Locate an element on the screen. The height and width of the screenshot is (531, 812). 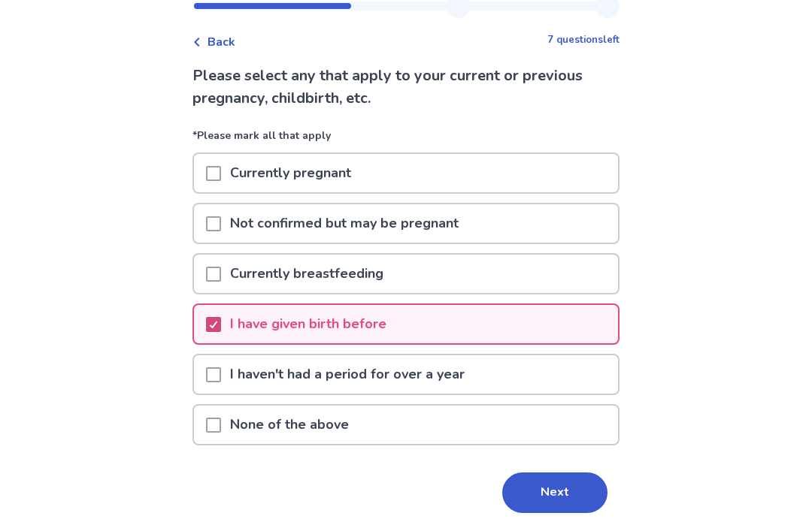
p: Currently pregnant is located at coordinates (290, 173).